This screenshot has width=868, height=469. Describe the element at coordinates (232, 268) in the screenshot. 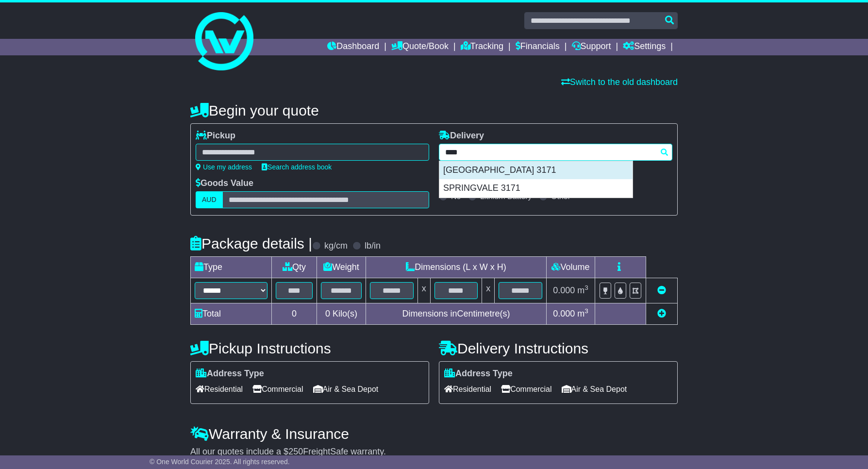

I see `td: Type` at that location.